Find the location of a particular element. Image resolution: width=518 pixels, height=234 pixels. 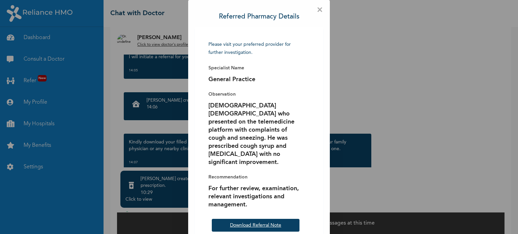

p: For further review, examination, relevant investigations and management. is located at coordinates (256, 197).